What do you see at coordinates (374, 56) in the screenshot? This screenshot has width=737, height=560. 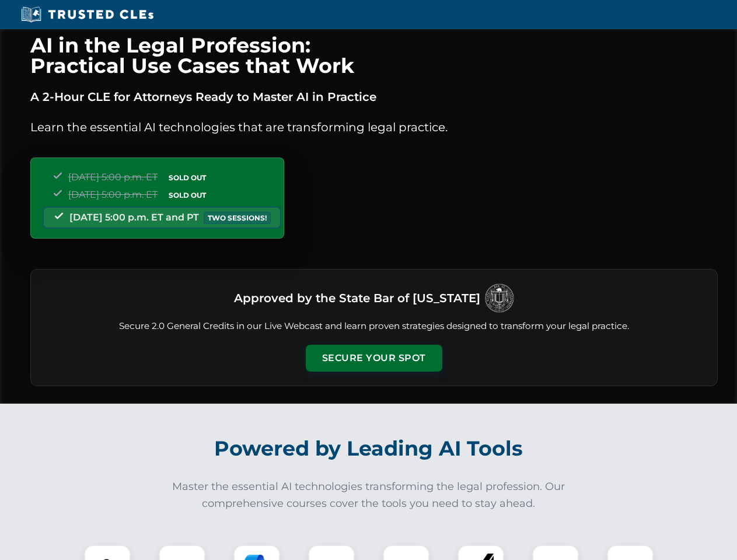 I see `h1: AI in the Legal Profession: Practical Use Cases that Work` at bounding box center [374, 56].